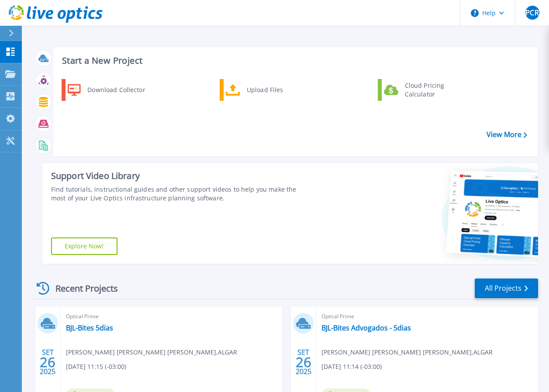 Image resolution: width=549 pixels, height=392 pixels. I want to click on a: All Projects, so click(506, 288).